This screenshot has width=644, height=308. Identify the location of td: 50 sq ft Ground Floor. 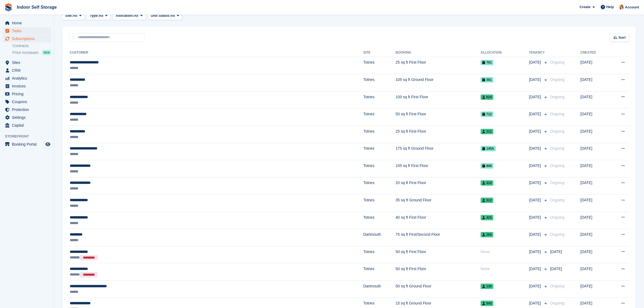
(438, 289).